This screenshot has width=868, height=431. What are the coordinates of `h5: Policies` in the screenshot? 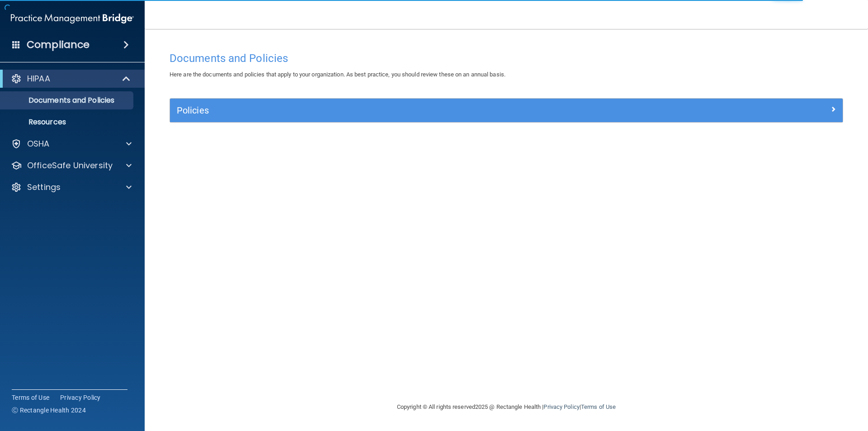 It's located at (422, 110).